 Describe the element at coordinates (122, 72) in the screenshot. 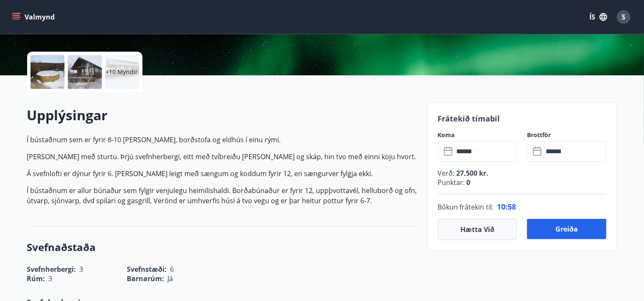

I see `p: +10 Myndir` at that location.